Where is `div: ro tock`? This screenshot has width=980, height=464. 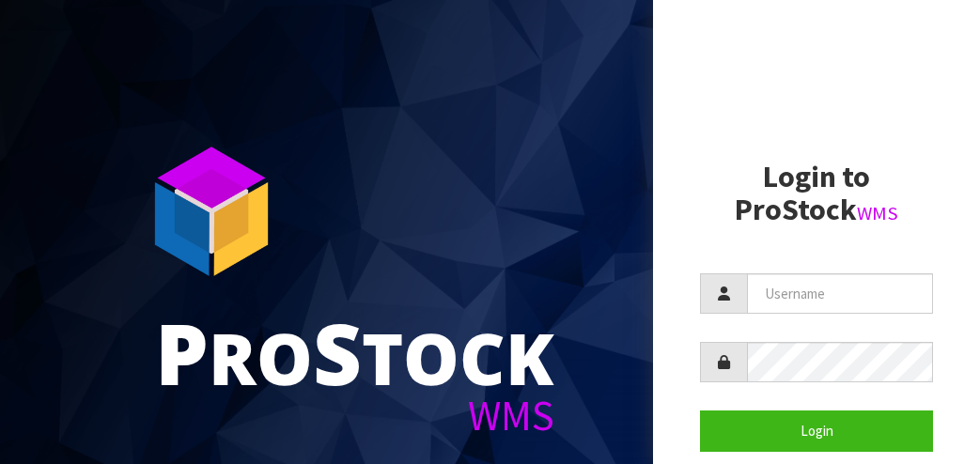
div: ro tock is located at coordinates (355, 352).